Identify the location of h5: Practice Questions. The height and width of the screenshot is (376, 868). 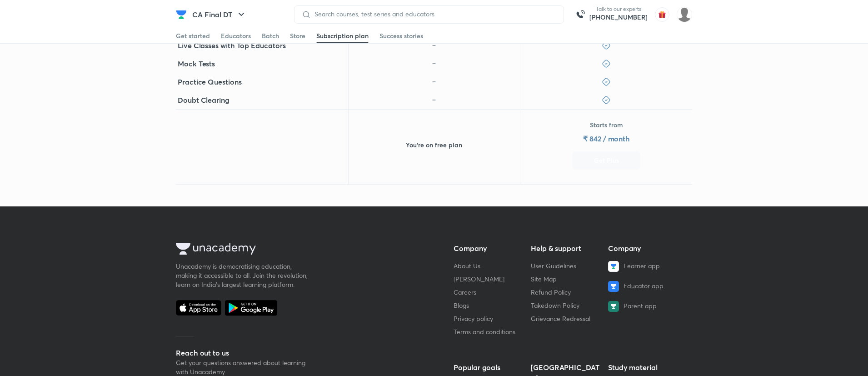
(209, 82).